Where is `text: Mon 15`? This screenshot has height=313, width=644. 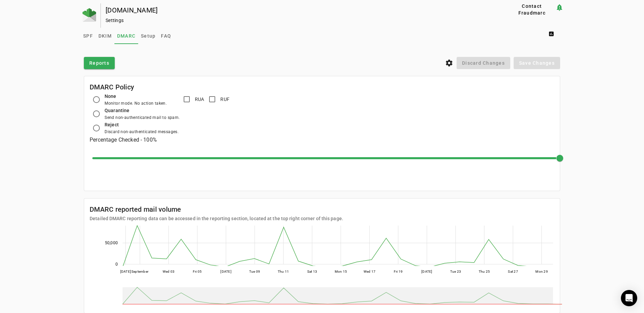 text: Mon 15 is located at coordinates (341, 272).